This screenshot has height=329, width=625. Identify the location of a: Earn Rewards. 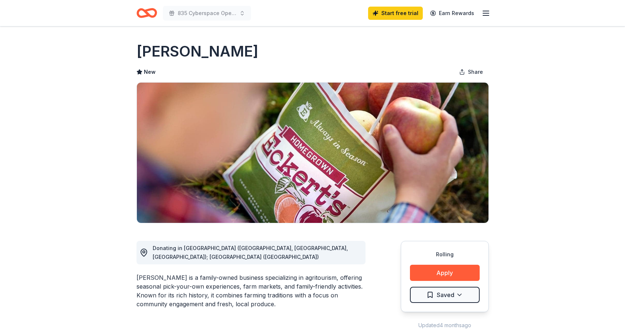
(452, 13).